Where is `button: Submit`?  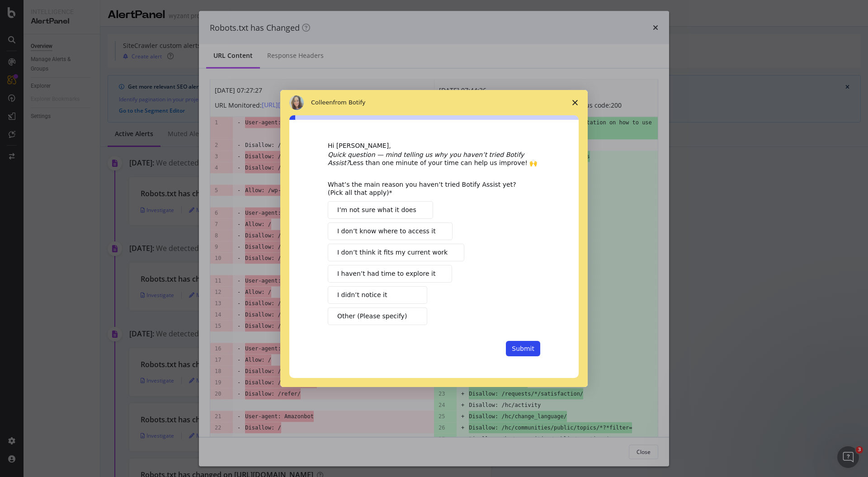 button: Submit is located at coordinates (523, 348).